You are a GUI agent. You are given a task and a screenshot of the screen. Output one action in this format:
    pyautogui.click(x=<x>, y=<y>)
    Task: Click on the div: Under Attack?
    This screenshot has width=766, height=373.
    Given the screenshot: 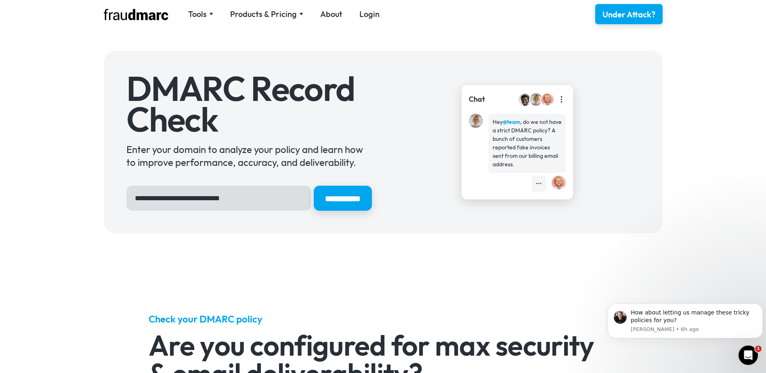 What is the action you would take?
    pyautogui.click(x=628, y=15)
    